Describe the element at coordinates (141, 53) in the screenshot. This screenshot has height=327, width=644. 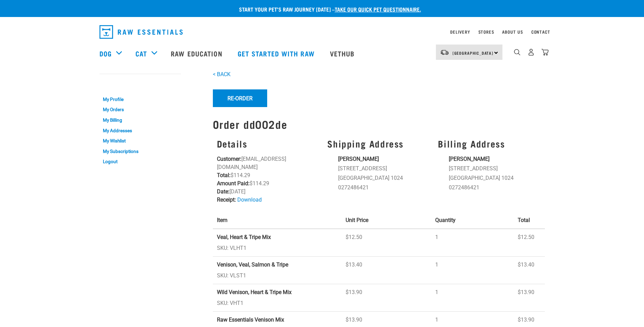
I see `a: Cat` at that location.